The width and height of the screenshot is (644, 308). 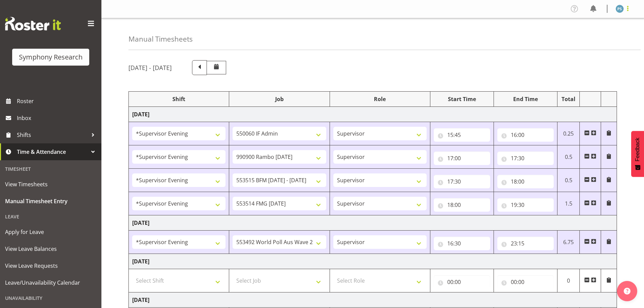 What do you see at coordinates (50, 217) in the screenshot?
I see `div: Leave` at bounding box center [50, 217].